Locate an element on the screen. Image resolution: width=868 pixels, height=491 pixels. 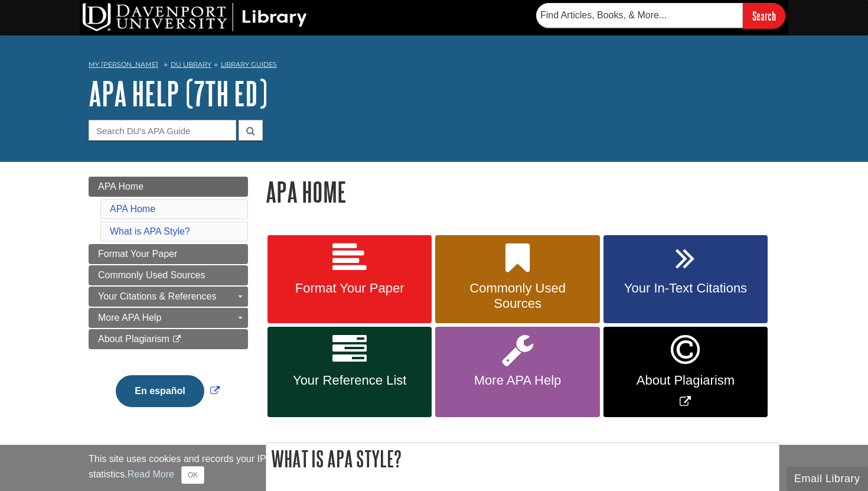
i: This link opens in a new window is located at coordinates (177, 339).